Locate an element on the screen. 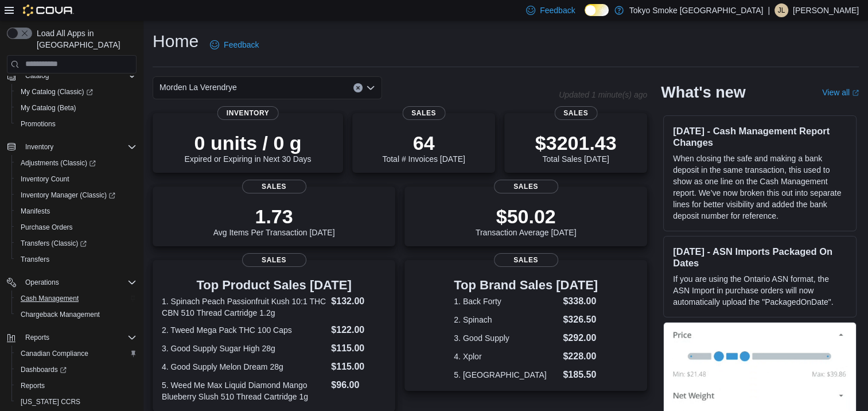 Image resolution: width=868 pixels, height=411 pixels. dt: 3. Good Supply Sugar High 28g is located at coordinates (244, 348).